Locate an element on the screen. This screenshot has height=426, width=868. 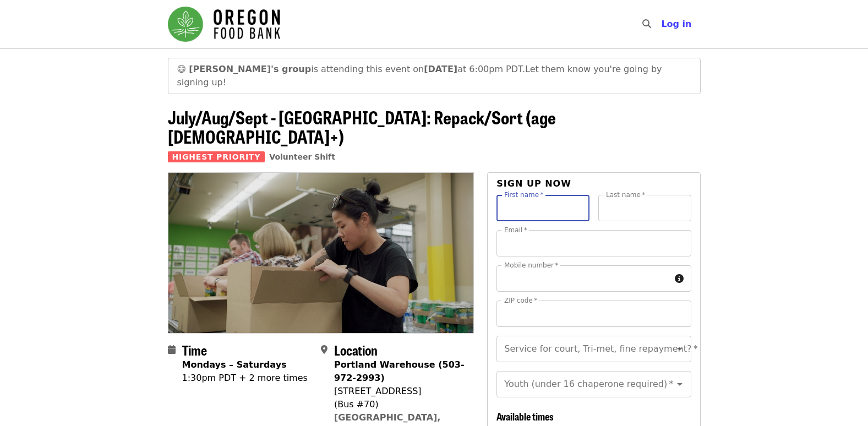
span: grinning face emoji is located at coordinates (182, 69).